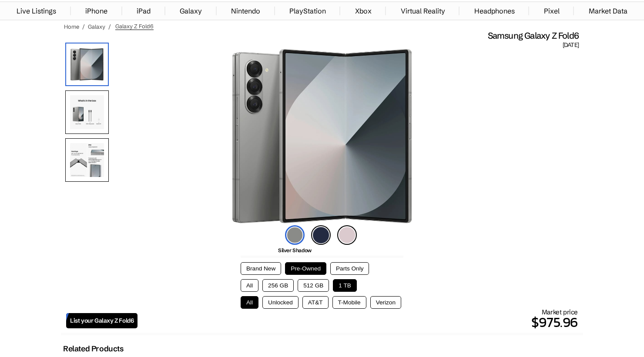  What do you see at coordinates (347, 235) in the screenshot?
I see `img: pink-icon` at bounding box center [347, 235].